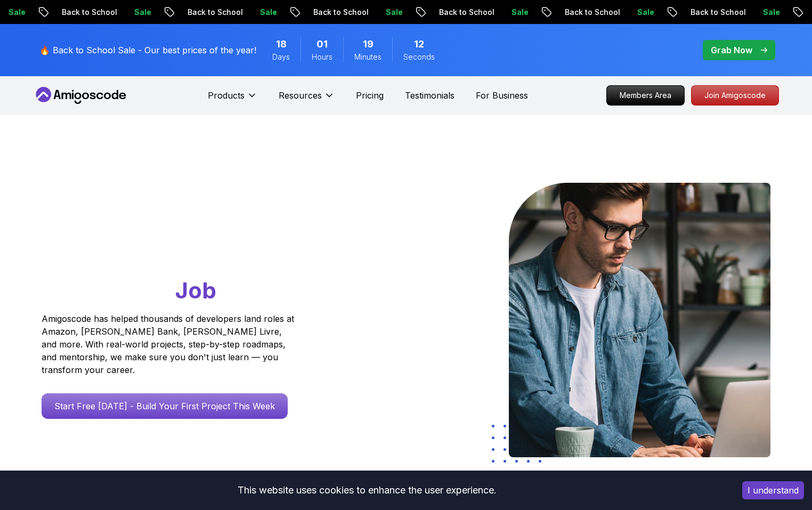 The width and height of the screenshot is (812, 510). Describe the element at coordinates (300, 95) in the screenshot. I see `p: Resources` at that location.